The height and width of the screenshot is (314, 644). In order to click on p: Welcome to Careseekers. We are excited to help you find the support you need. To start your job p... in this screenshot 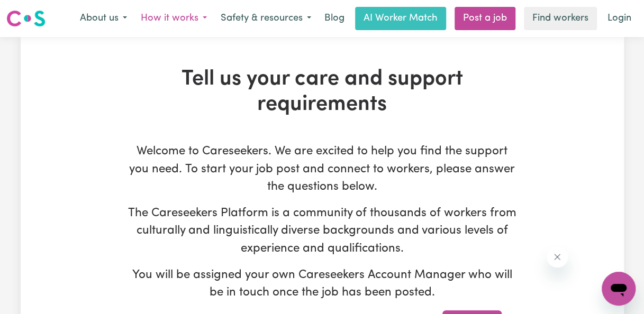, I will do `click(322, 170)`.